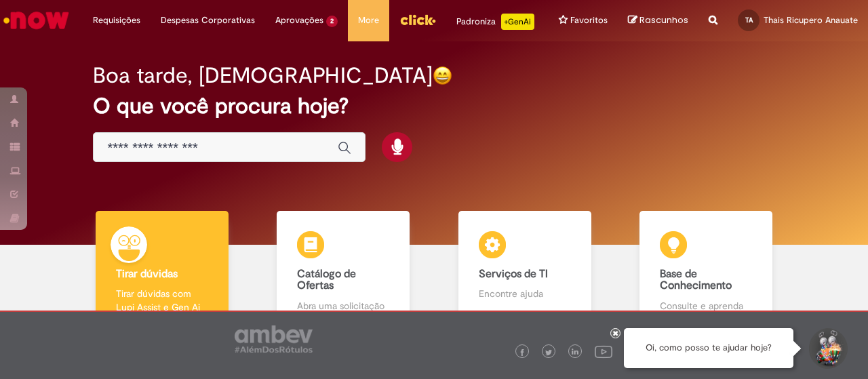 Image resolution: width=868 pixels, height=379 pixels. Describe the element at coordinates (749, 20) in the screenshot. I see `span: TA` at that location.